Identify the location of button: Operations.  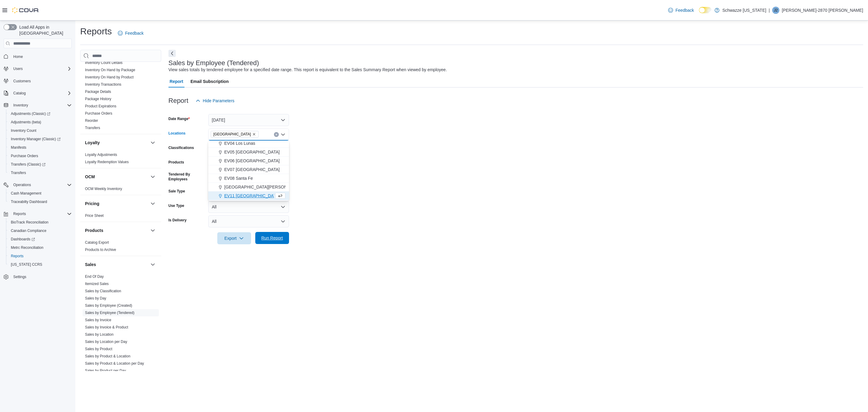
(37, 185).